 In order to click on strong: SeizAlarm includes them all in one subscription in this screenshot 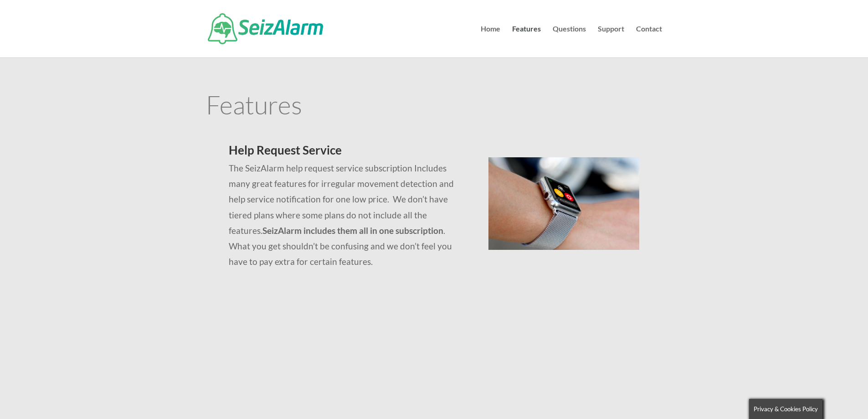, I will do `click(353, 230)`.